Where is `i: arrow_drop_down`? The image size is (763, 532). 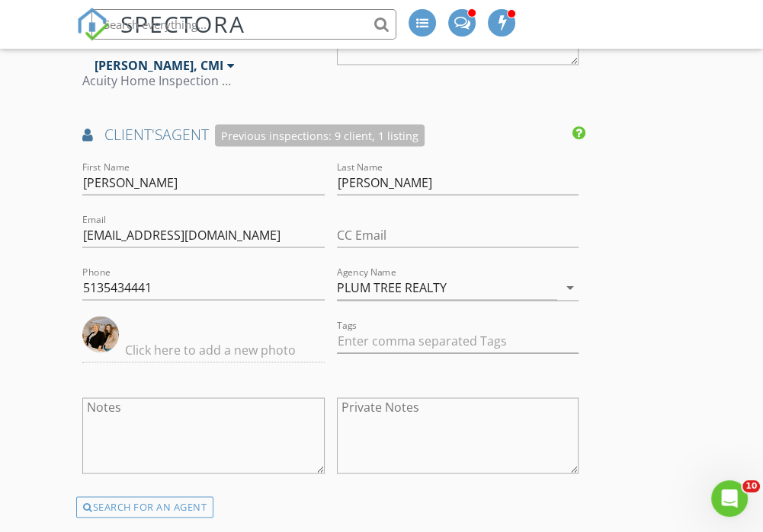 i: arrow_drop_down is located at coordinates (570, 287).